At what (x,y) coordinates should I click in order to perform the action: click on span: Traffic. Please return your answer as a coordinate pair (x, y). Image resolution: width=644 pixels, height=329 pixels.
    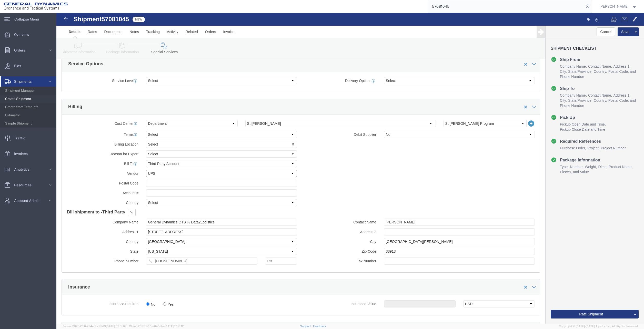
    Looking at the image, I should click on (21, 138).